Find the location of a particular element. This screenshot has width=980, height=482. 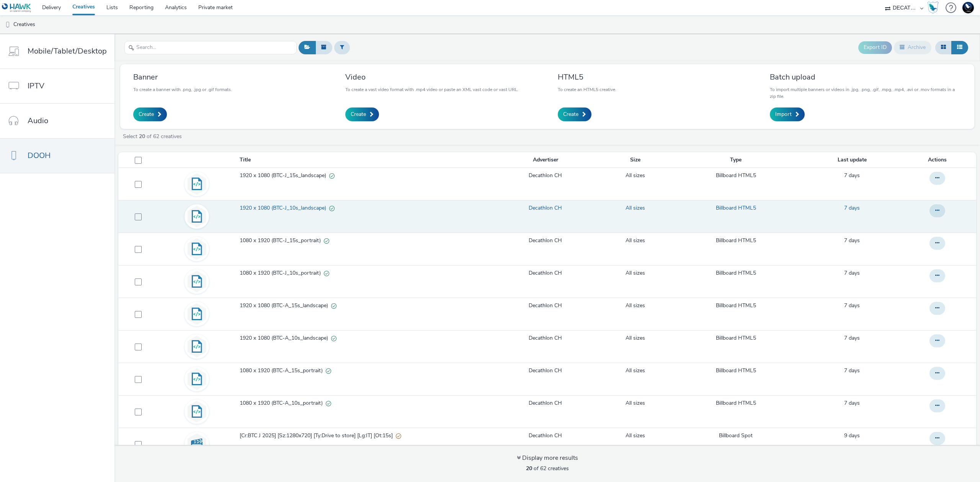

h3: Video is located at coordinates (432, 77).